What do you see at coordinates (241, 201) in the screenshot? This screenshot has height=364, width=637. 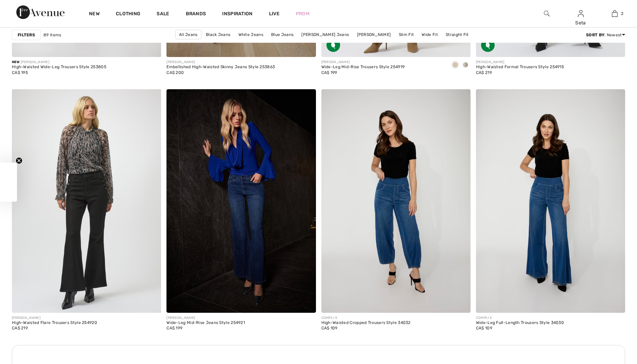 I see `img: Wide-Leg Mid-Rise Jeans Style 254921. Denim Medium Blue` at bounding box center [241, 201].